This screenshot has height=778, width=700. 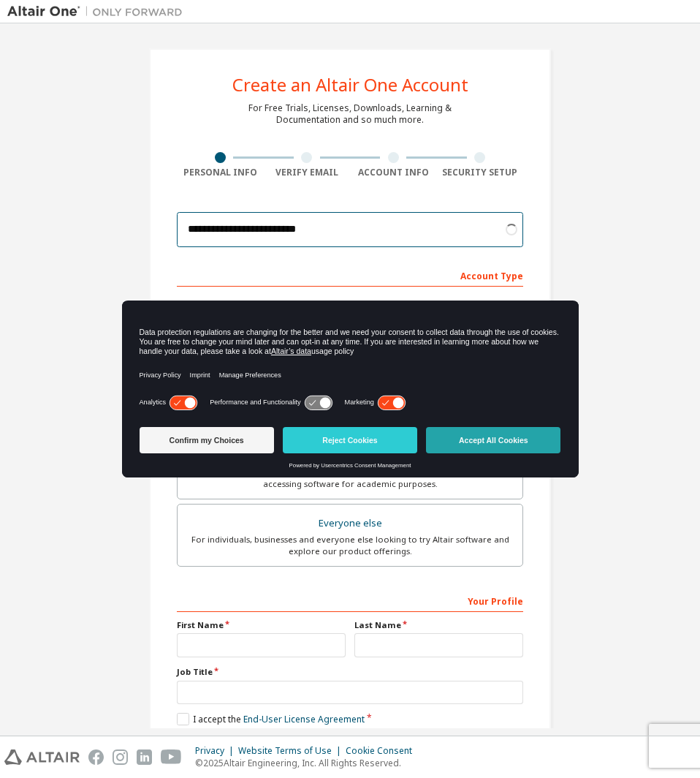 What do you see at coordinates (438, 625) in the screenshot?
I see `label: Last Name` at bounding box center [438, 625].